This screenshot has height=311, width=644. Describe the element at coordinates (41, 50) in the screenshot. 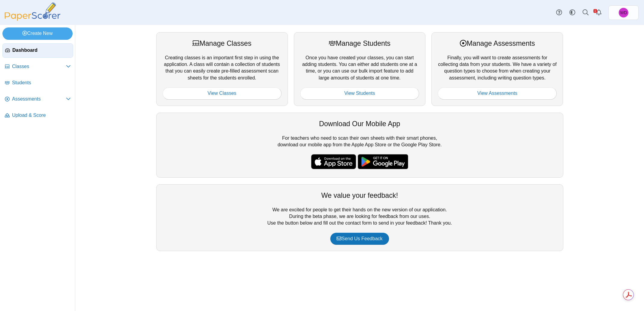

I see `span: Dashboard` at that location.